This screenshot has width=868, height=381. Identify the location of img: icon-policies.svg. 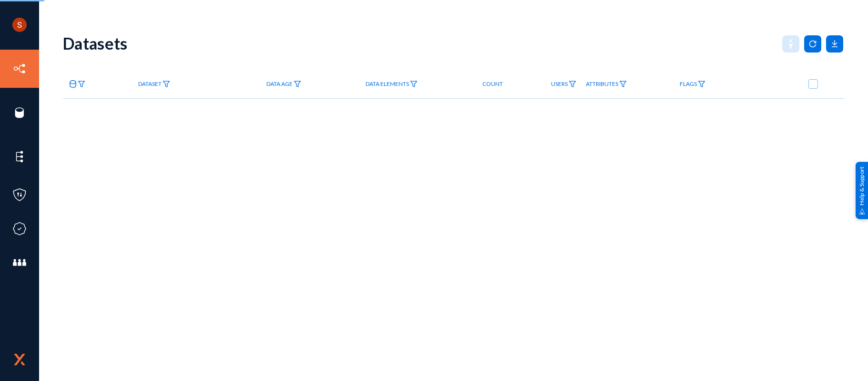
(19, 195).